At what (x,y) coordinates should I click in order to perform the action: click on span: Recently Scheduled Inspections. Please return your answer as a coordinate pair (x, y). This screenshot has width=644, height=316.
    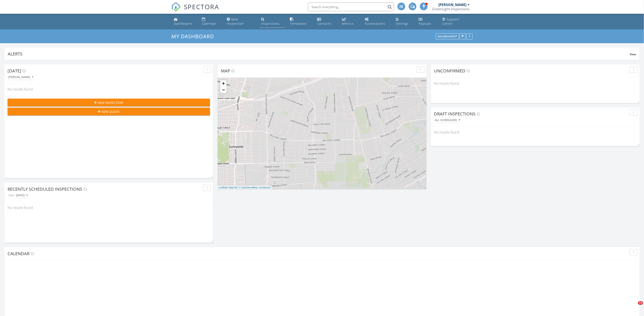
    Looking at the image, I should click on (45, 189).